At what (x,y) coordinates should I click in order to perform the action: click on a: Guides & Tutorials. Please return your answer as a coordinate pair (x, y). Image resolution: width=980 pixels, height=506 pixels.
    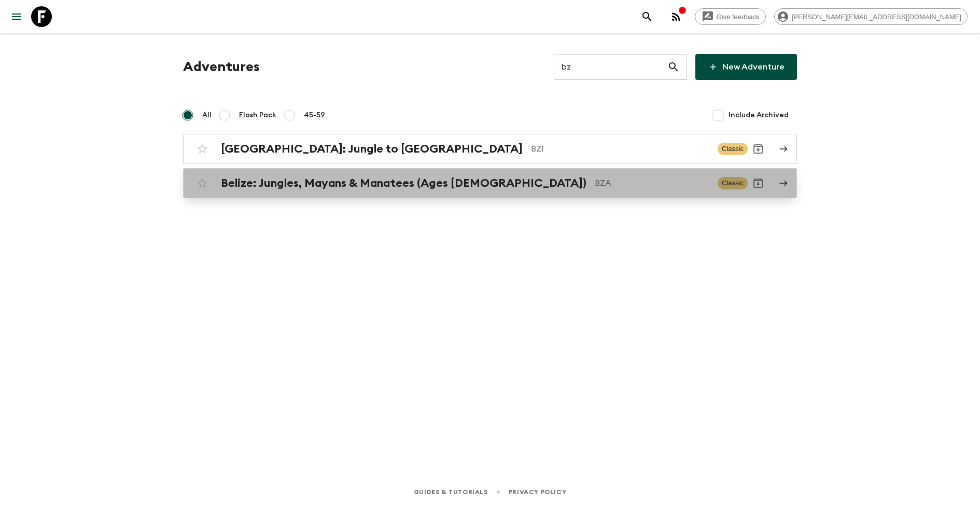
    Looking at the image, I should click on (450, 491).